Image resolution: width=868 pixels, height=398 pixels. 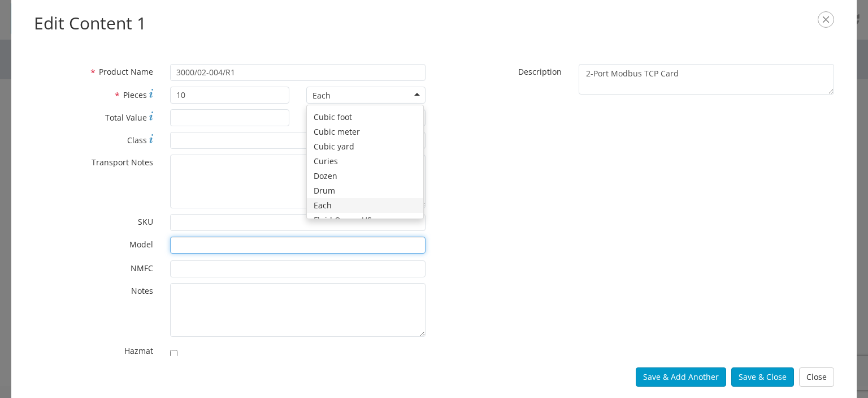 What do you see at coordinates (540, 71) in the screenshot?
I see `span: Description` at bounding box center [540, 71].